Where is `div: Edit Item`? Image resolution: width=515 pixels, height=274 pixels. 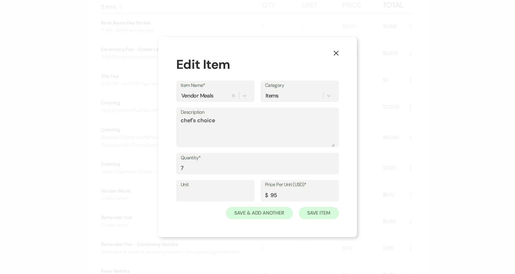 div: Edit Item is located at coordinates (258, 64).